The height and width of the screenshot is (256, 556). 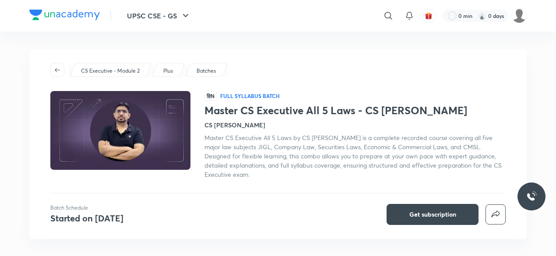 I want to click on img: Thumbnail, so click(x=120, y=130).